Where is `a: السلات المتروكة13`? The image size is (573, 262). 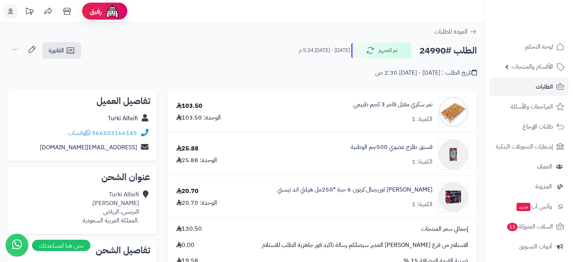 a: السلات المتروكة13 is located at coordinates (529, 227).